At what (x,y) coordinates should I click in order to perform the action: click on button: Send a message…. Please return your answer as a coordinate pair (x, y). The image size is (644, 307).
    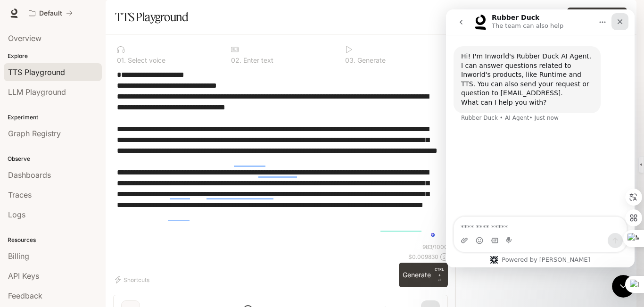
    Looking at the image, I should click on (169, 231).